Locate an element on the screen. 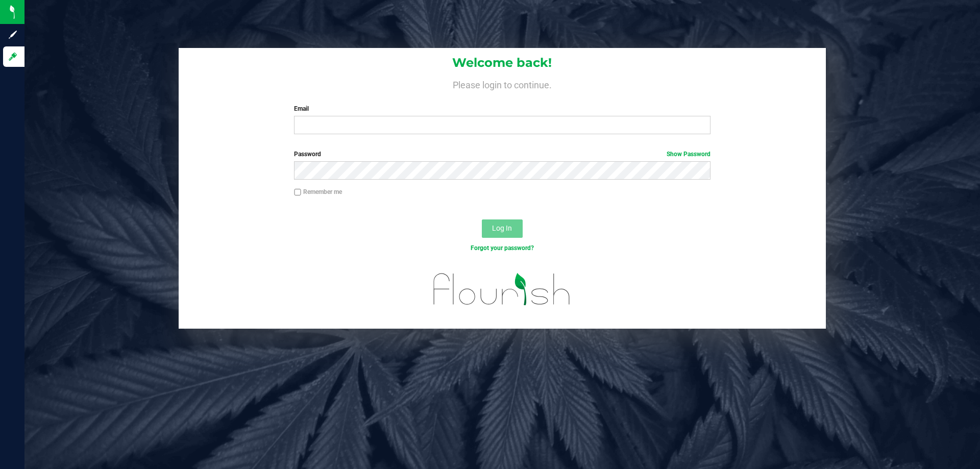 The height and width of the screenshot is (469, 980). label: Remember me is located at coordinates (318, 192).